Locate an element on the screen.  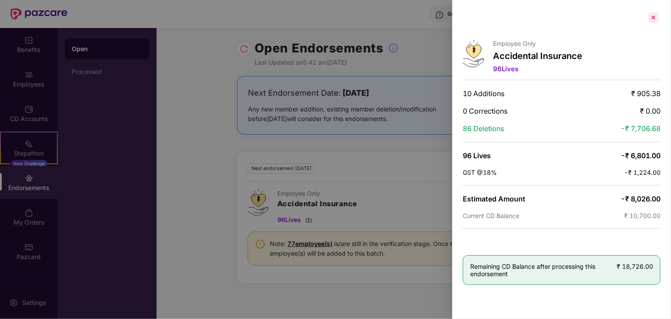
span: -₹ 8,026.00 is located at coordinates (640, 199).